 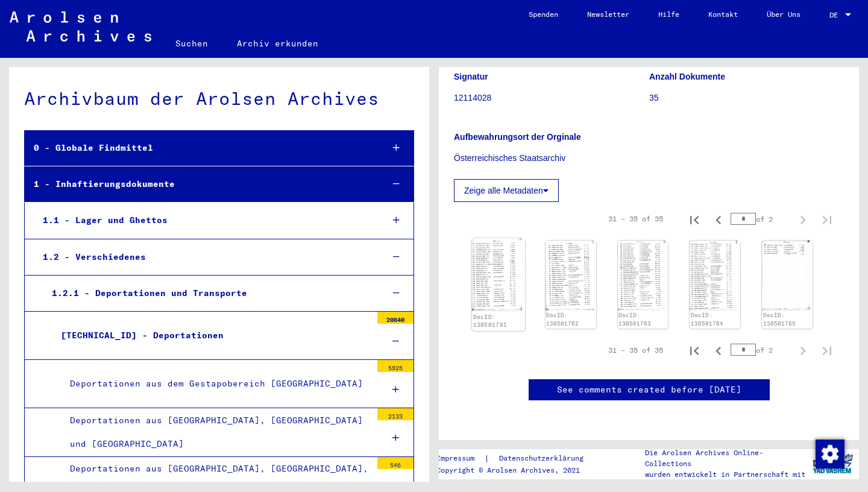 What do you see at coordinates (746, 97) in the screenshot?
I see `p: 35` at bounding box center [746, 97].